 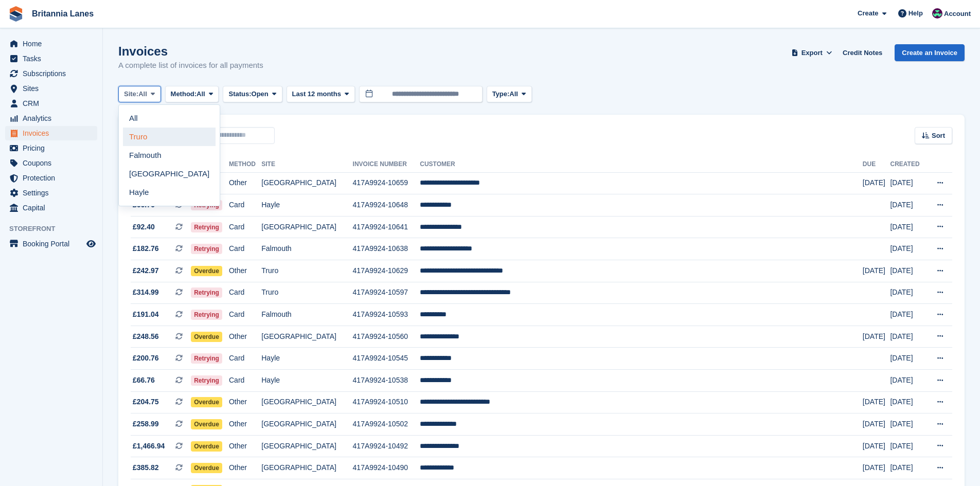 I want to click on span: Capital, so click(x=53, y=208).